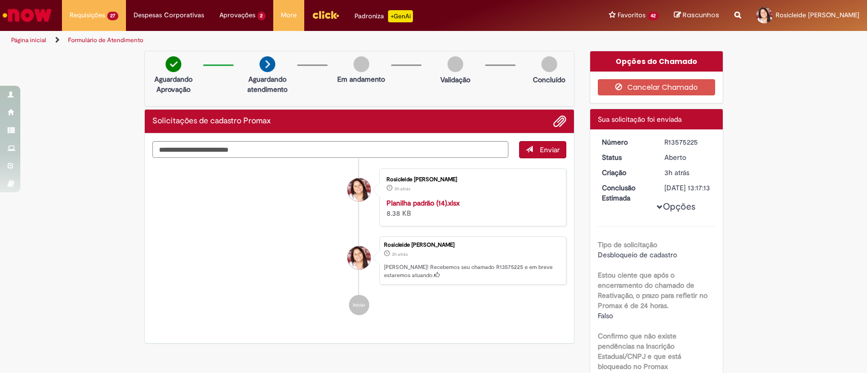 The width and height of the screenshot is (867, 373). I want to click on span: Aprovações, so click(237, 15).